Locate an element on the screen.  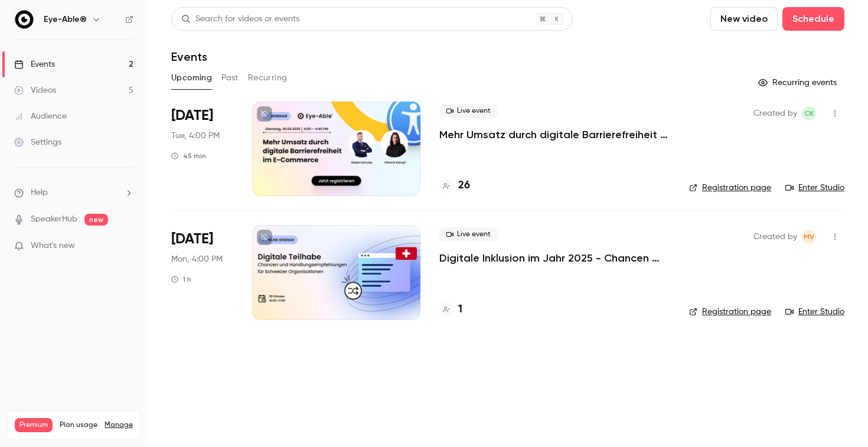
span: Plan usage is located at coordinates (79, 425).